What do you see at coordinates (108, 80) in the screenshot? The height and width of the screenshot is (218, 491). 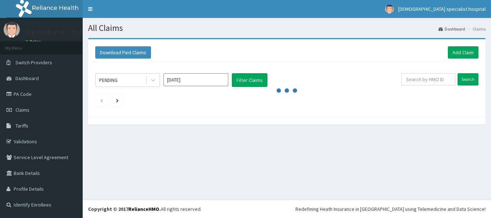 I see `div: PENDING` at bounding box center [108, 80].